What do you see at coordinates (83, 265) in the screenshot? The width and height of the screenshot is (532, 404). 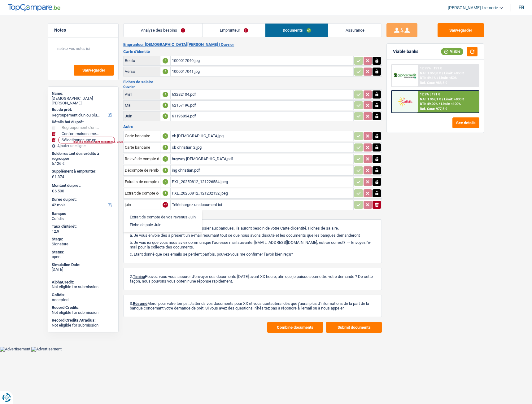 I see `div: Simulation Date:` at bounding box center [83, 265].